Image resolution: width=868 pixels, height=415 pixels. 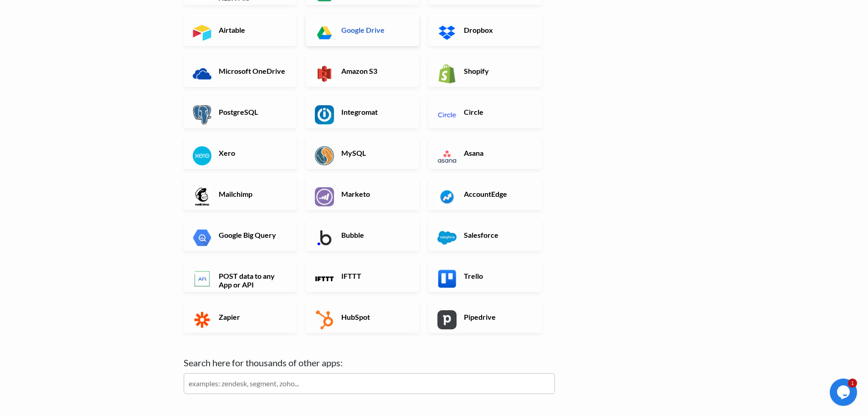 I want to click on a: HubSpot, so click(x=362, y=317).